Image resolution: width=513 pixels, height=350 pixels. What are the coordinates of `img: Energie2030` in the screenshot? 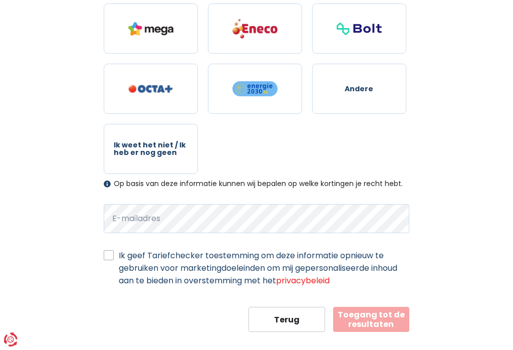 It's located at (255, 89).